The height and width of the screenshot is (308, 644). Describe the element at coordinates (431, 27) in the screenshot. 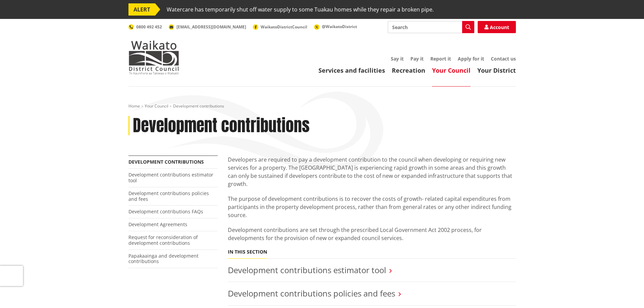

I see `input: Search input` at that location.